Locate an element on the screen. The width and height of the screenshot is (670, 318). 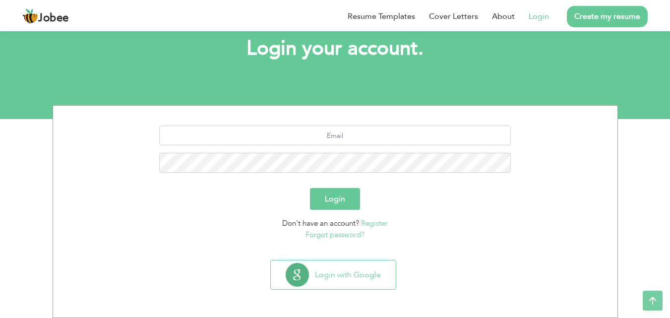
input: Email is located at coordinates (335, 135).